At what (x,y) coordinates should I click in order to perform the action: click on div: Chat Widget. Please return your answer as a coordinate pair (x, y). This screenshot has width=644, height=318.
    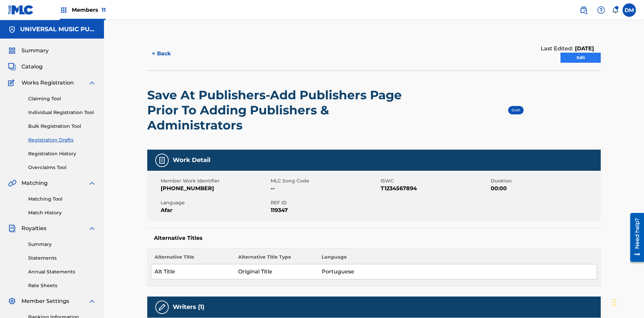
    Looking at the image, I should click on (627, 302).